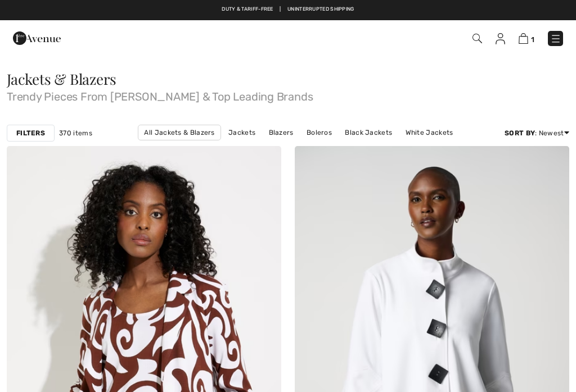 This screenshot has height=392, width=576. I want to click on a: Free shipping on orders over $99, so click(261, 9).